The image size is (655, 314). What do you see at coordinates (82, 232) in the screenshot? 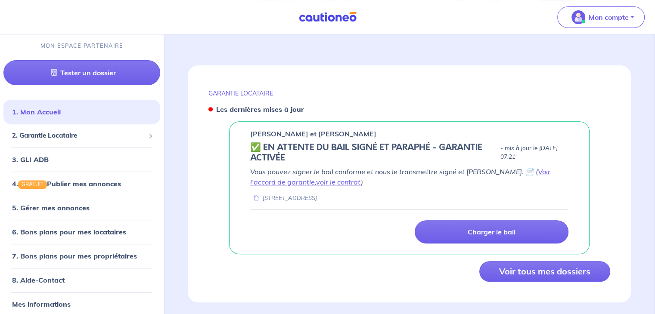
I see `div: 6. Bons plans pour mes locataires` at bounding box center [82, 232].